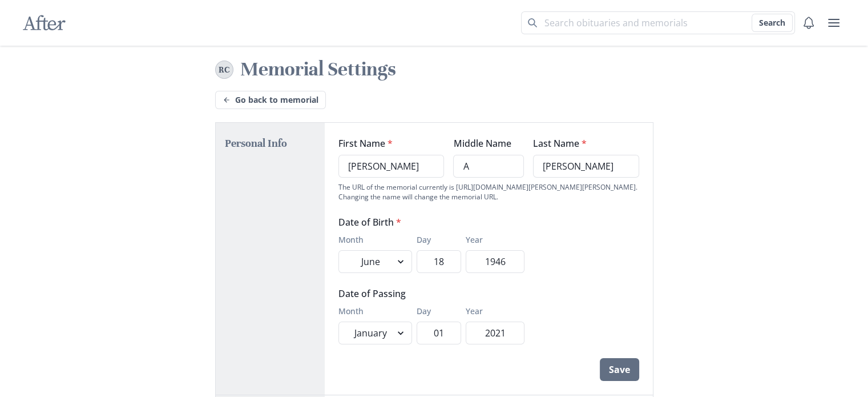 This screenshot has height=397, width=868. I want to click on button: Save, so click(619, 369).